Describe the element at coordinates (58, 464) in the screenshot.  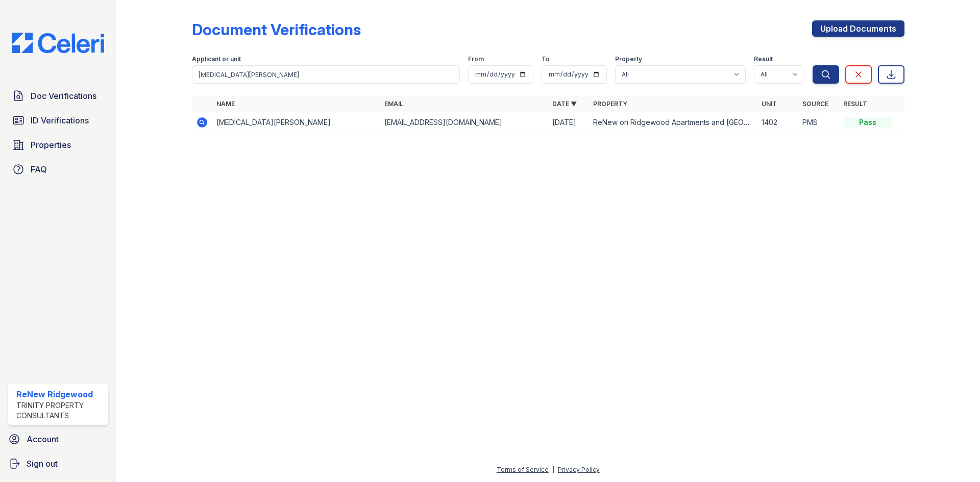
I see `button: Sign out` at that location.